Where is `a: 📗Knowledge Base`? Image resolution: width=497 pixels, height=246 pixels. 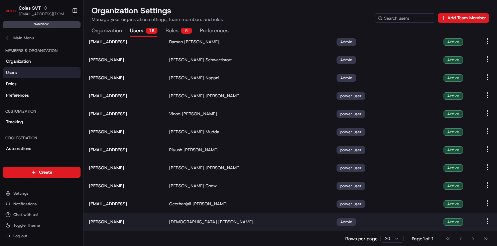 a: 📗Knowledge Base is located at coordinates (29, 100).